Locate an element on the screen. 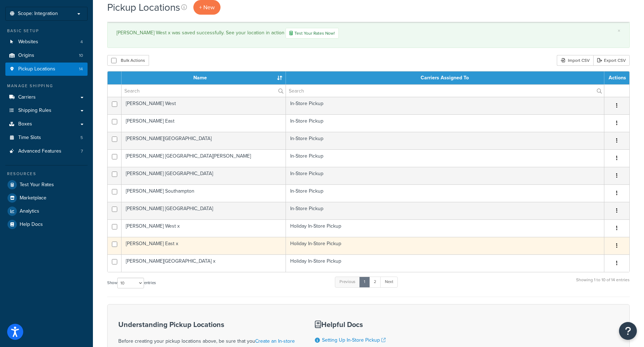 Image resolution: width=644 pixels, height=347 pixels. span: Test Your Rates is located at coordinates (37, 185).